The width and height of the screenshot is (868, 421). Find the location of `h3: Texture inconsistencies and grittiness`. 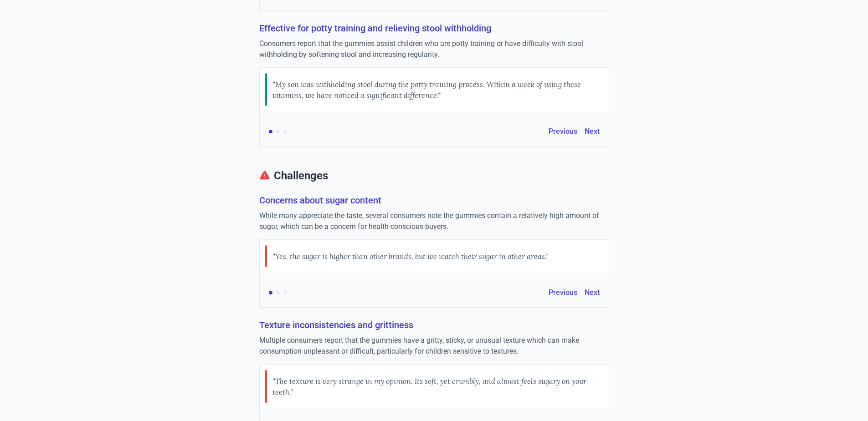

h3: Texture inconsistencies and grittiness is located at coordinates (434, 325).